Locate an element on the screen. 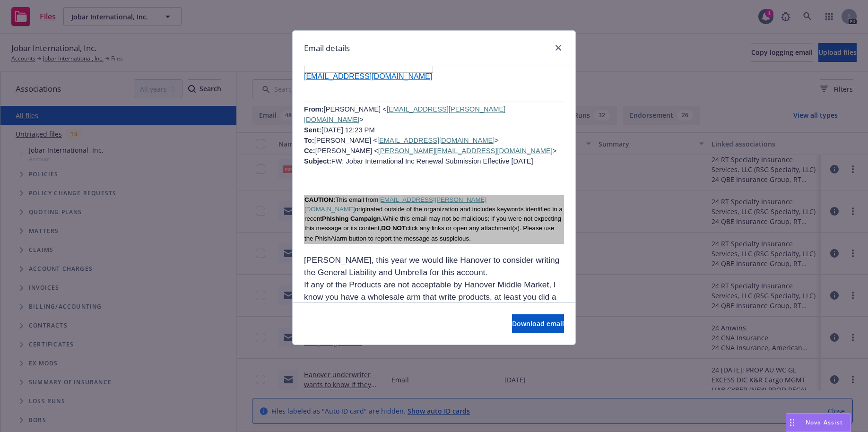 This screenshot has width=868, height=432. span: Download email is located at coordinates (538, 323).